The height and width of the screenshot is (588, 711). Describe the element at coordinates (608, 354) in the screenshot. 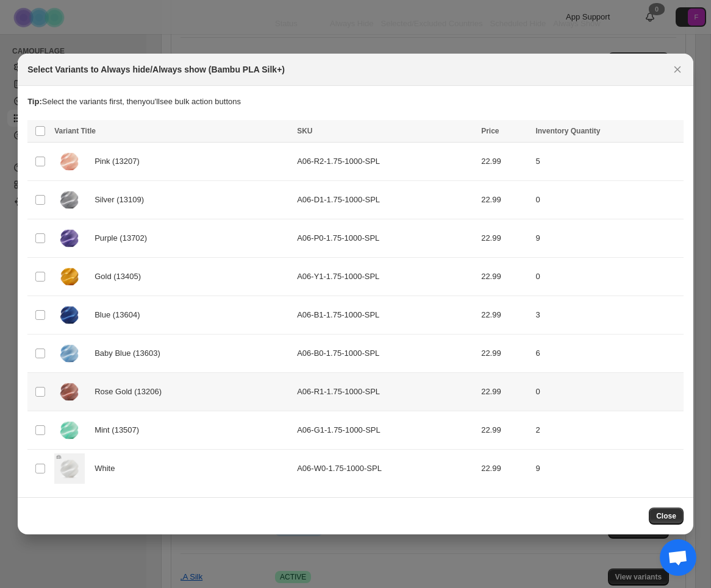

I see `td: 6` at that location.